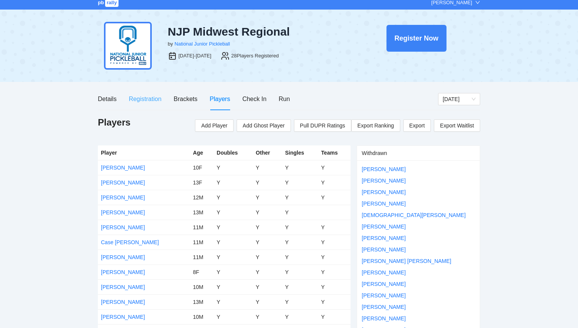 The width and height of the screenshot is (578, 328). What do you see at coordinates (417, 125) in the screenshot?
I see `a: Export` at bounding box center [417, 125].